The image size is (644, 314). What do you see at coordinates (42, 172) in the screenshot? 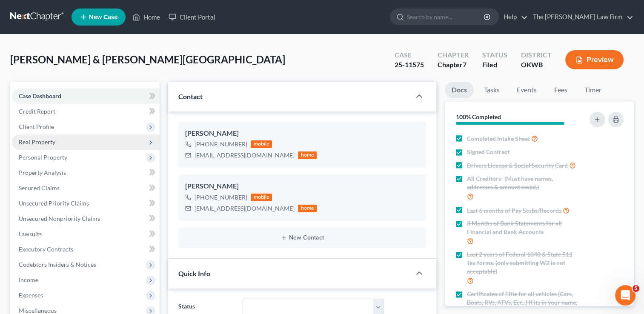
I see `span: Property Analysis` at bounding box center [42, 172].